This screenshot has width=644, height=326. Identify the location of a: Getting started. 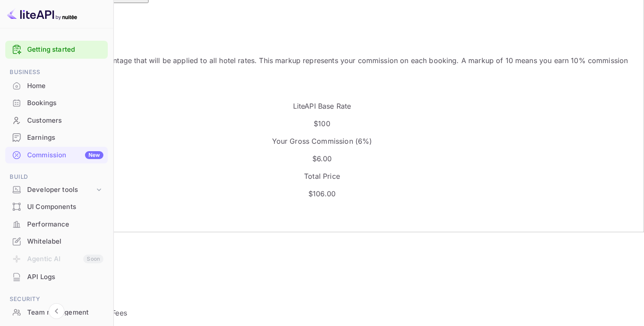
(66, 50).